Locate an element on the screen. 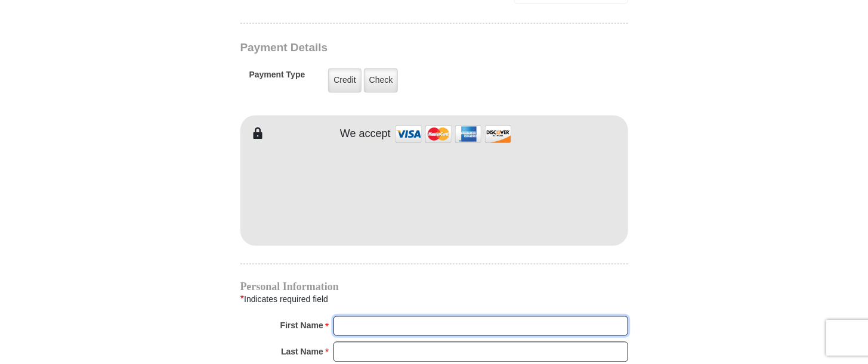 Image resolution: width=868 pixels, height=364 pixels. h5: Payment Type is located at coordinates (277, 78).